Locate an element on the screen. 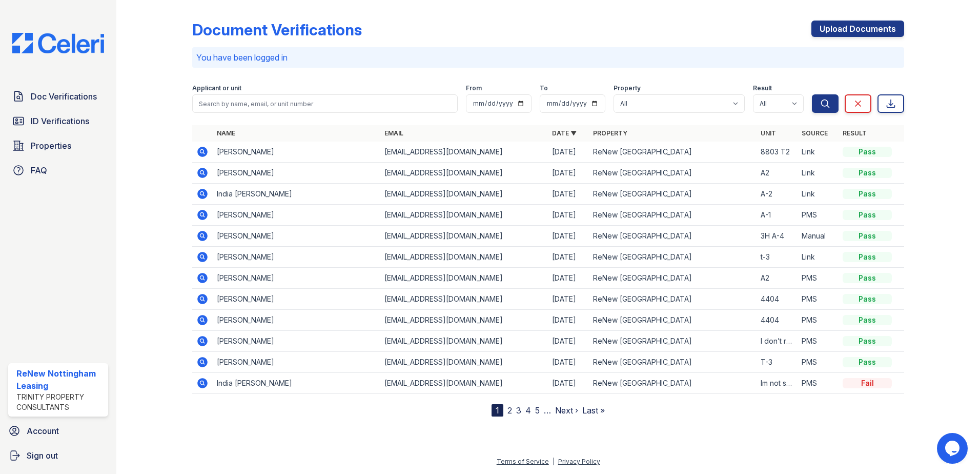 This screenshot has width=980, height=474. a: Account is located at coordinates (57, 430).